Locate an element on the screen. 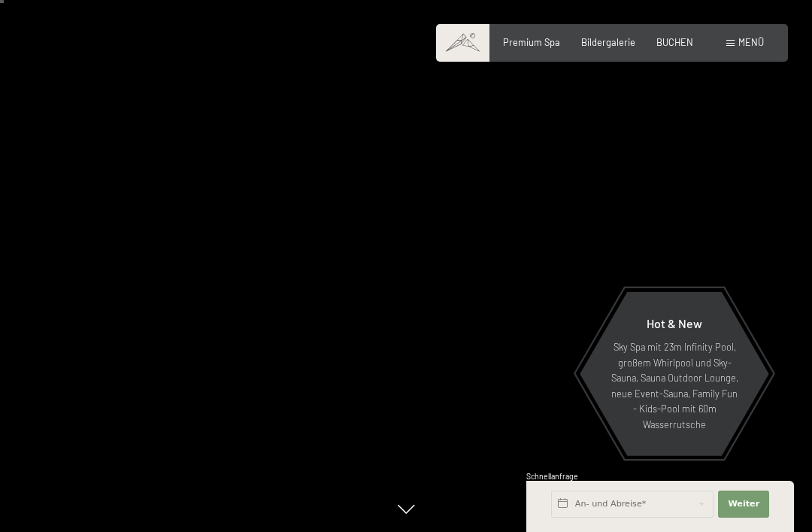 The height and width of the screenshot is (532, 812). a: BUCHEN is located at coordinates (674, 42).